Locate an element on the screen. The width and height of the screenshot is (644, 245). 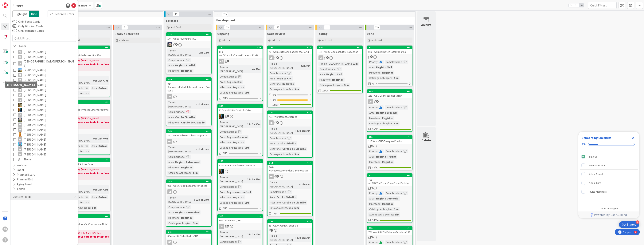
label: Only Focus Cards is located at coordinates (26, 22).